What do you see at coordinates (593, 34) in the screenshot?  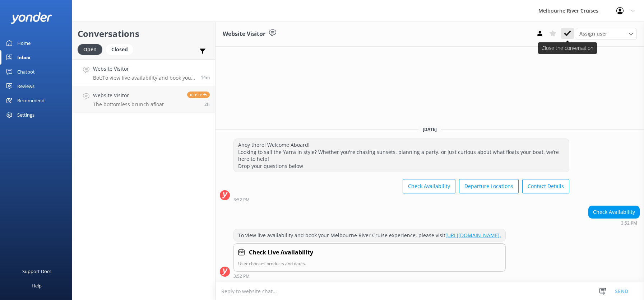 I see `span: Assign user` at bounding box center [593, 34].